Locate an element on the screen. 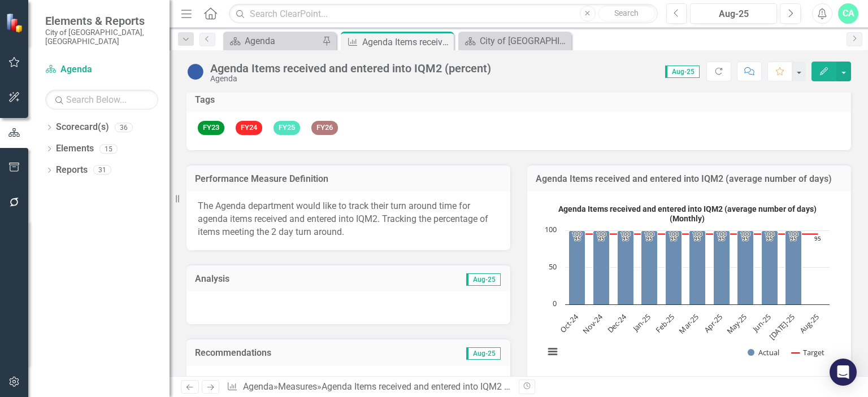 The image size is (868, 397). h3: Analysis is located at coordinates (270, 279).